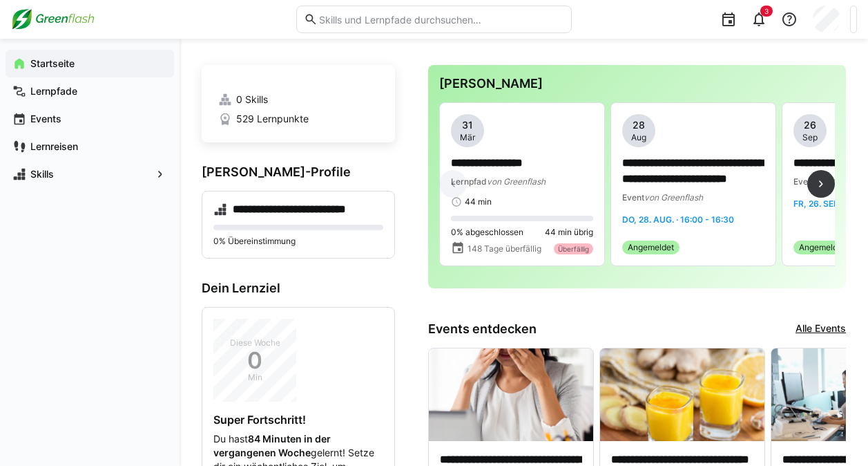  What do you see at coordinates (820, 329) in the screenshot?
I see `a: Alle Events` at bounding box center [820, 329].